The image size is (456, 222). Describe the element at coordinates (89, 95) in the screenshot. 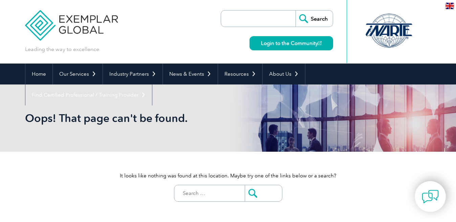

I see `a: Find Certified Professional / Training Provider` at that location.